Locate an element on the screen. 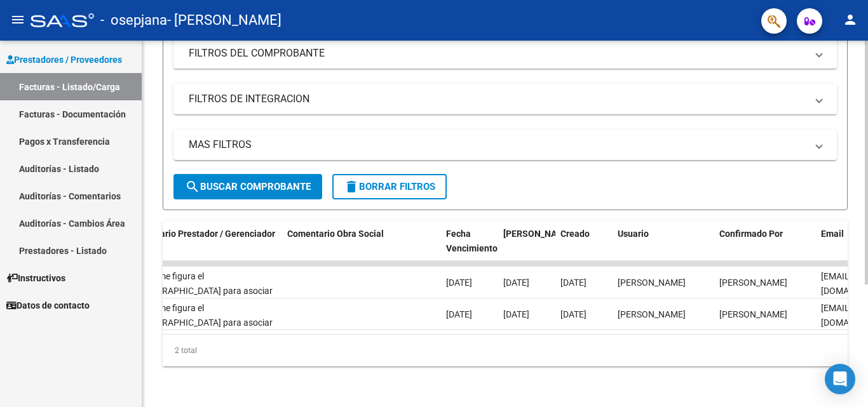 This screenshot has height=407, width=868. span: Creado is located at coordinates (575, 234).